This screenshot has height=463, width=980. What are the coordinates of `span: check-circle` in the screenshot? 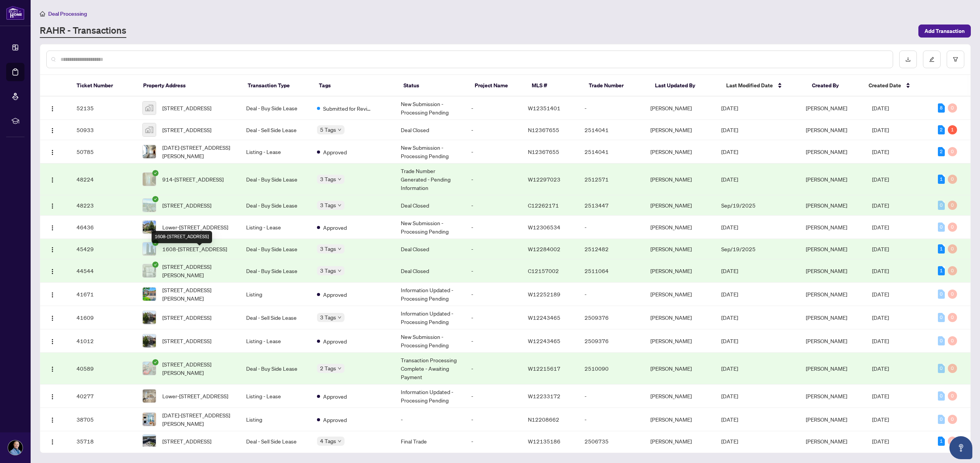 It's located at (155, 199).